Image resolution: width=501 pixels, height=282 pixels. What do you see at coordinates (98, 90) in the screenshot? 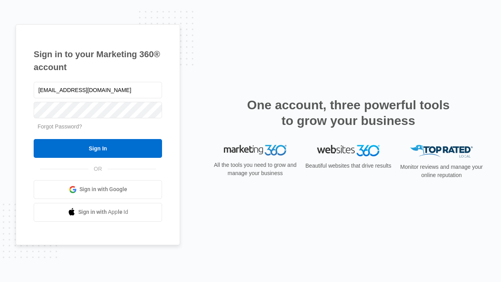
I see `input: Email` at bounding box center [98, 90].